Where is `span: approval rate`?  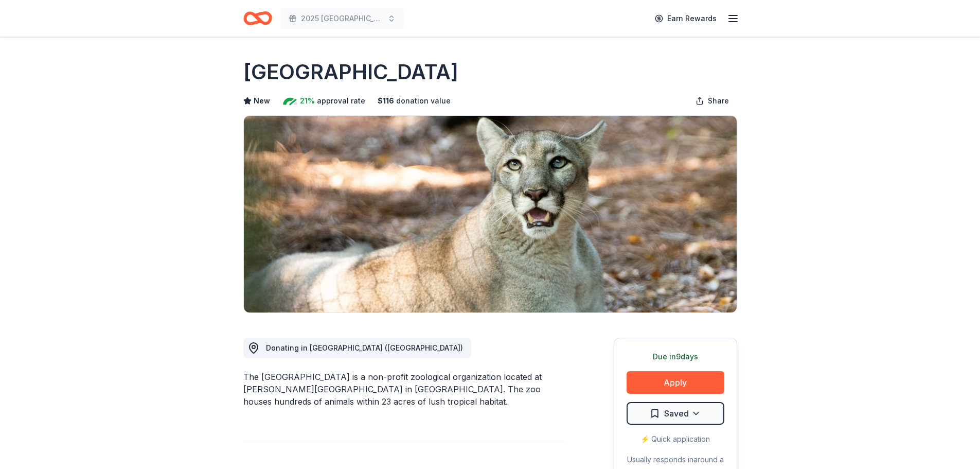 span: approval rate is located at coordinates (341, 101).